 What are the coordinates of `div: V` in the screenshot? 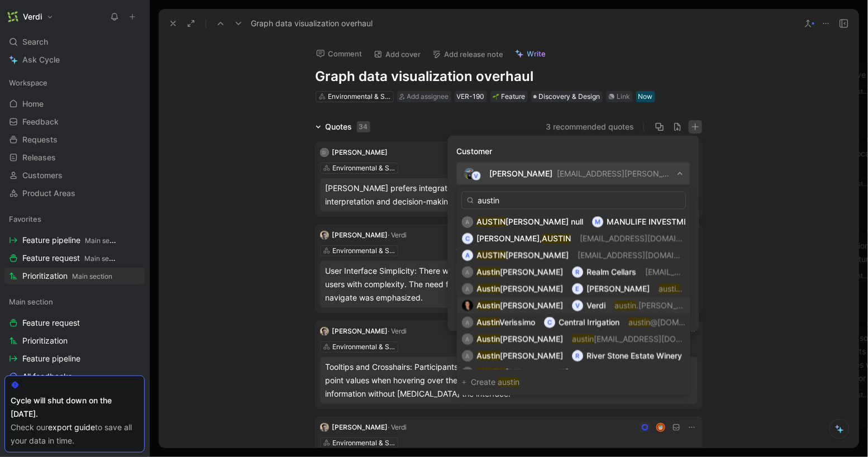 It's located at (578, 306).